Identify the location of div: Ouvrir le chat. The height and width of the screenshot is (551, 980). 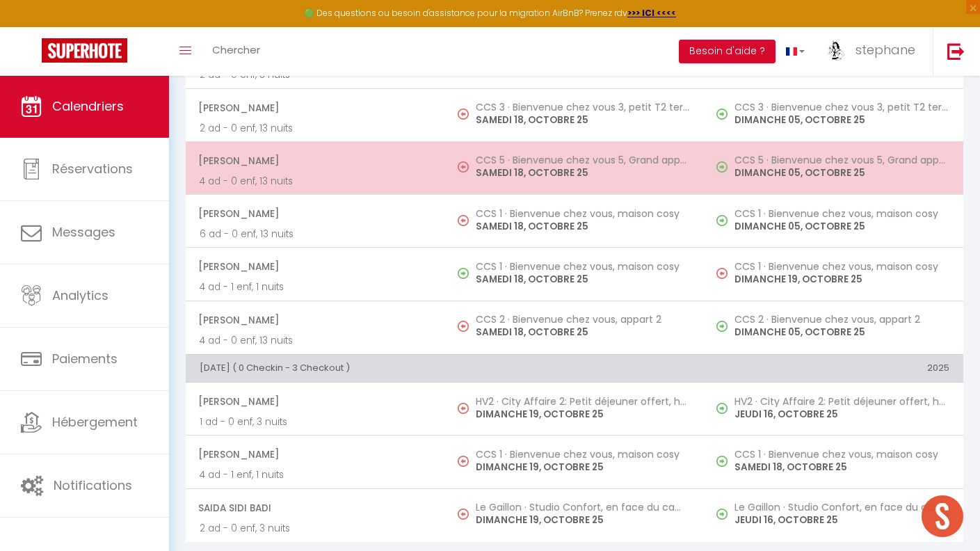
(942, 516).